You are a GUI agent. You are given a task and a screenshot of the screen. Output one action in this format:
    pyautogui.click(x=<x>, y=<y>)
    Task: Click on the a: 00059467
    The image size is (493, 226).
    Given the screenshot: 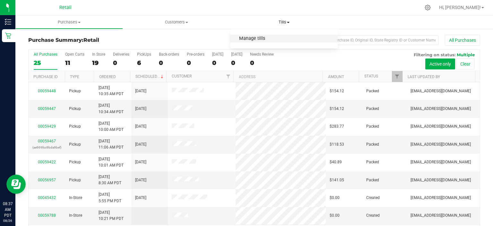 What is the action you would take?
    pyautogui.click(x=47, y=141)
    